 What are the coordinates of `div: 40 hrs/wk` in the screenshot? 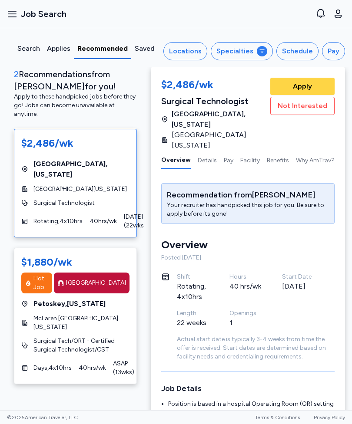 It's located at (245, 287).